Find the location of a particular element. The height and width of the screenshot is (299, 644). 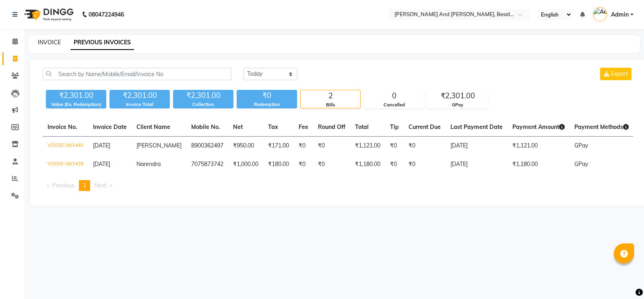

nav: Pagination is located at coordinates (338, 185).